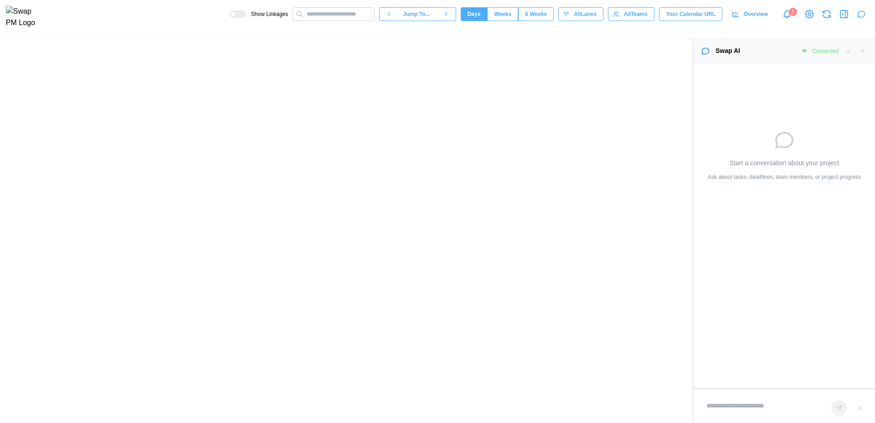 The height and width of the screenshot is (423, 875). What do you see at coordinates (581, 14) in the screenshot?
I see `button: AllLanes` at bounding box center [581, 14].